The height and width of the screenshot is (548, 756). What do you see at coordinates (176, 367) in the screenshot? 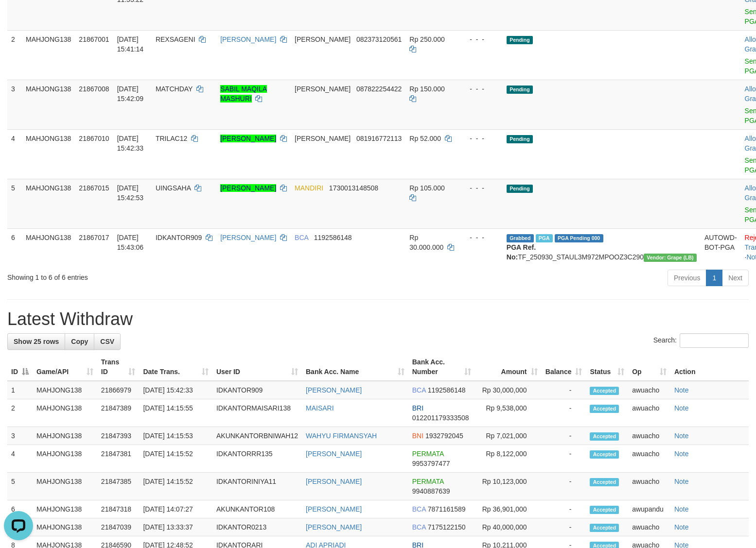
I see `th: Date Trans.: activate to sort column ascending` at bounding box center [176, 367].